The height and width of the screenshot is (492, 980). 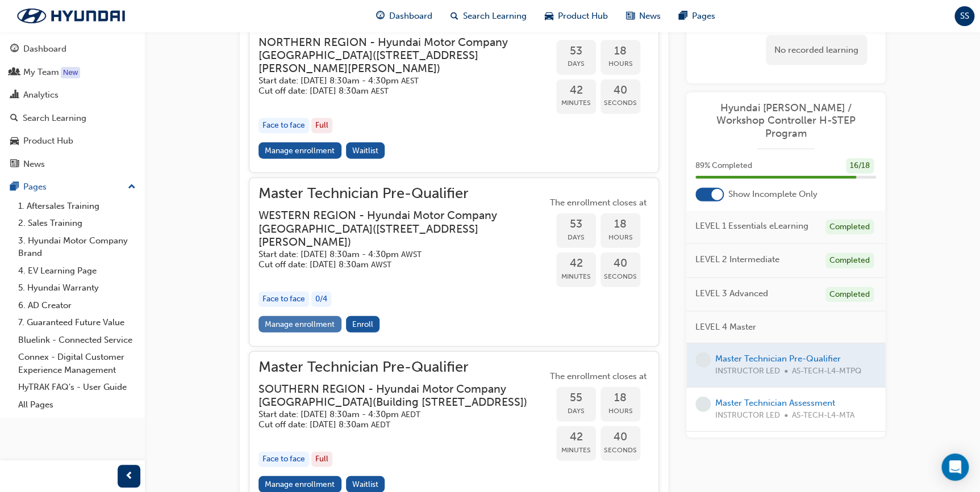 What do you see at coordinates (77, 340) in the screenshot?
I see `a: Bluelink - Connected Service` at bounding box center [77, 340].